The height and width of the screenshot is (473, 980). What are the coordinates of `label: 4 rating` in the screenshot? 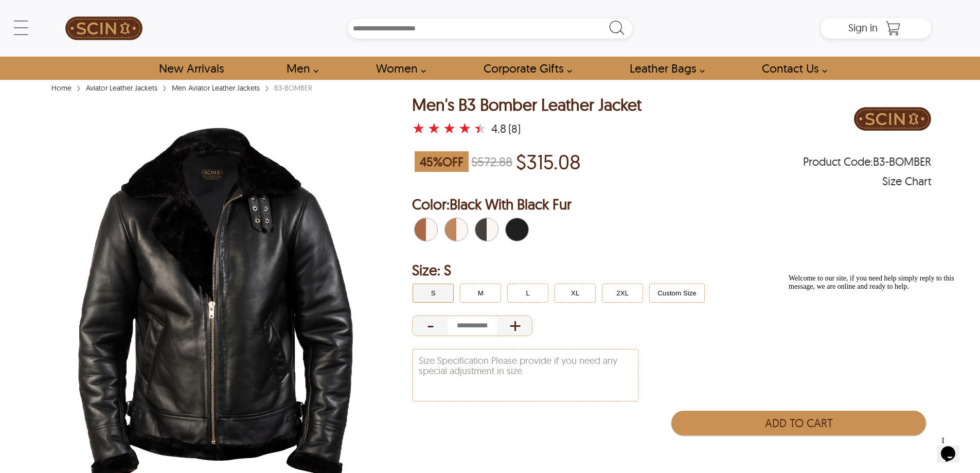 It's located at (465, 128).